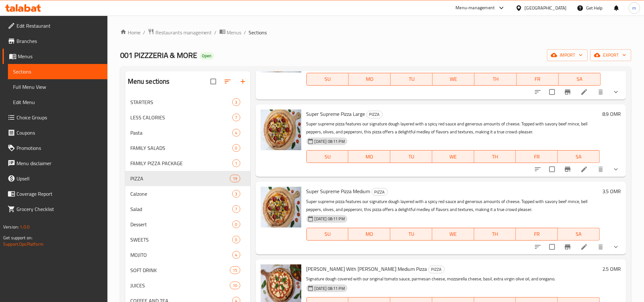  Describe the element at coordinates (180, 286) in the screenshot. I see `span: JUICES` at that location.